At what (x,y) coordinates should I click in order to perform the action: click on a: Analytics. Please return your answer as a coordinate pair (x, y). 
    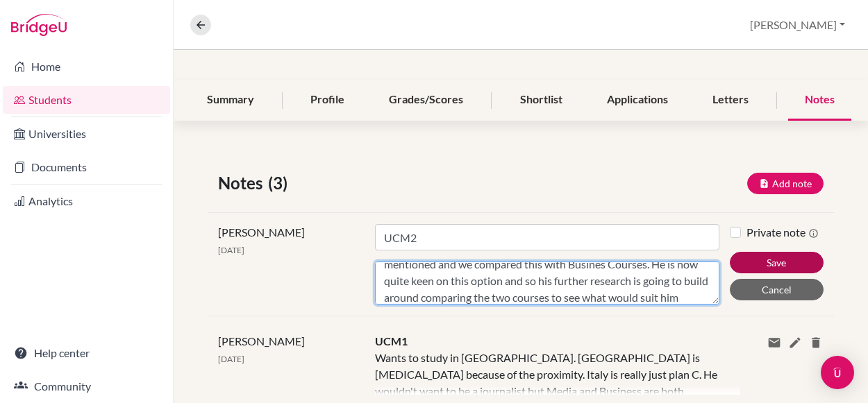
    Looking at the image, I should click on (86, 202).